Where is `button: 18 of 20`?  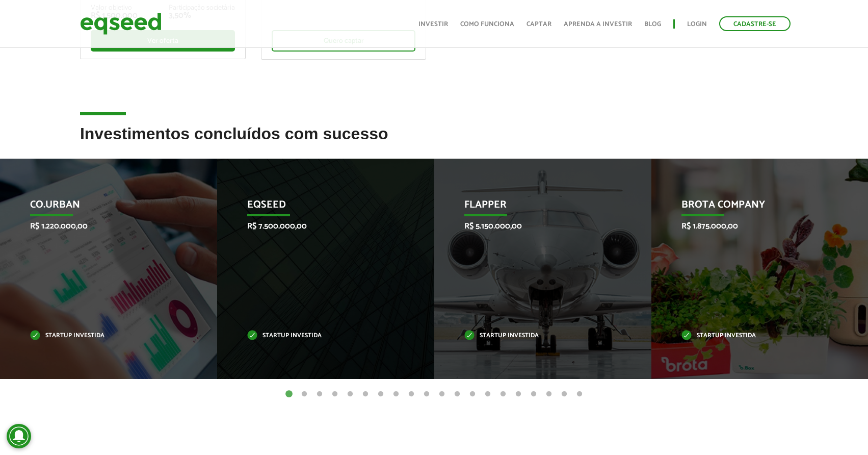
button: 18 of 20 is located at coordinates (549, 394).